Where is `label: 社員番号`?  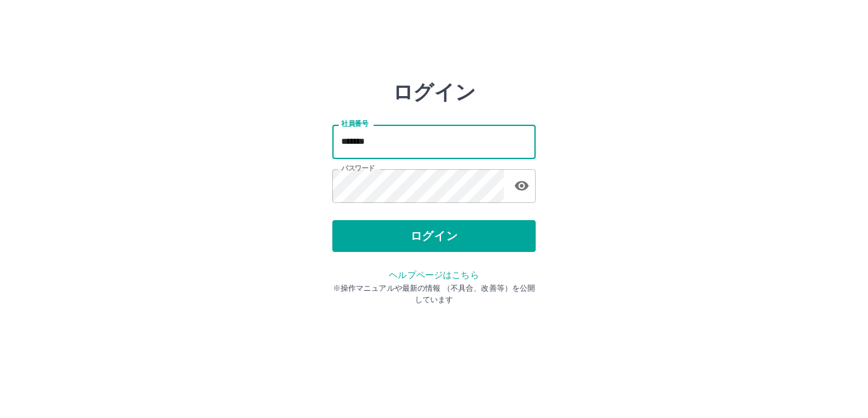
label: 社員番号 is located at coordinates (355, 124).